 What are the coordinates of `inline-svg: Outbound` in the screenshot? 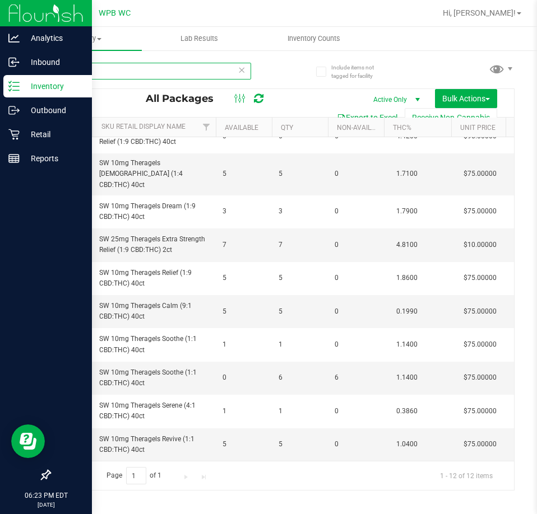 It's located at (14, 110).